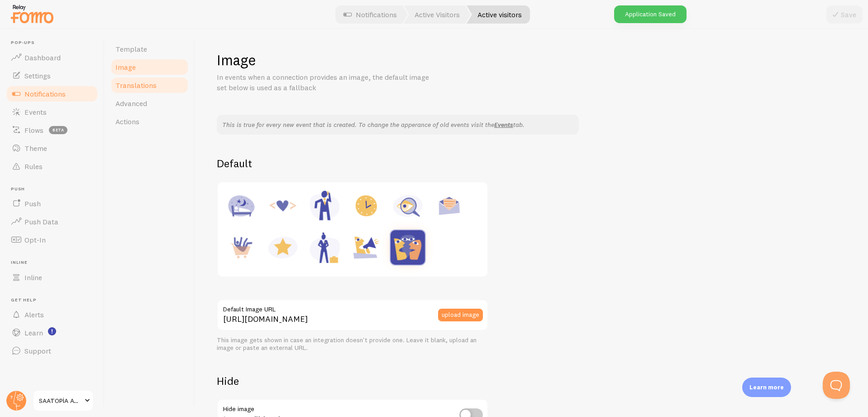 The image size is (868, 417). Describe the element at coordinates (34, 314) in the screenshot. I see `span: Alerts` at that location.